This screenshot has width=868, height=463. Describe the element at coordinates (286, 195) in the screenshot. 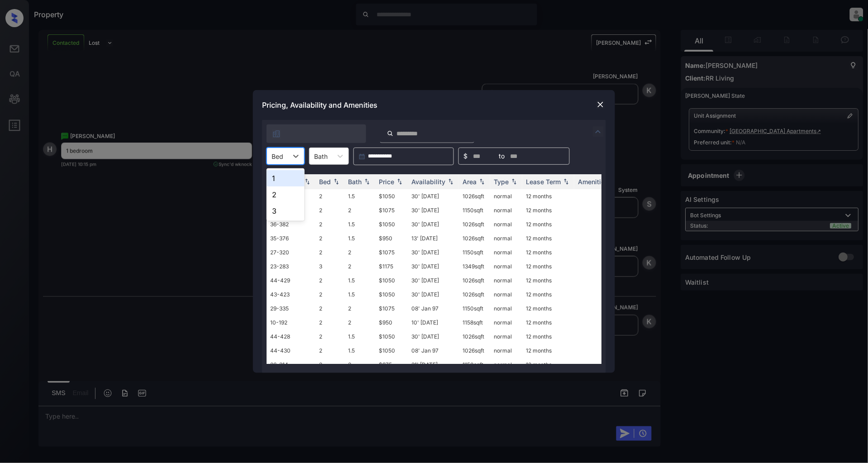

I see `div: 2` at that location.